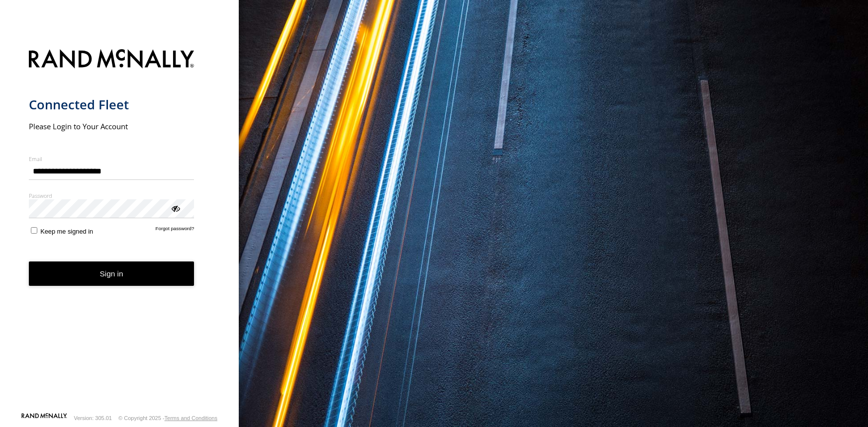 This screenshot has width=868, height=427. I want to click on input: Keep me signed in, so click(34, 230).